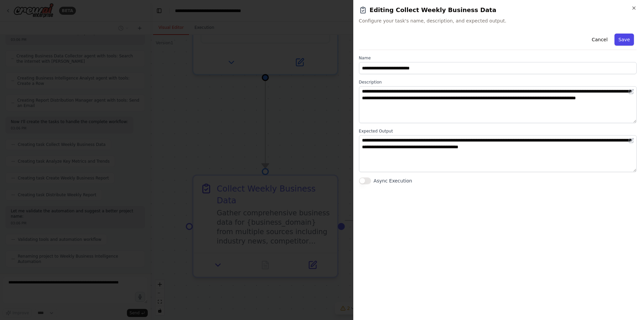 This screenshot has height=320, width=642. What do you see at coordinates (497, 131) in the screenshot?
I see `label: Expected Output` at bounding box center [497, 131].